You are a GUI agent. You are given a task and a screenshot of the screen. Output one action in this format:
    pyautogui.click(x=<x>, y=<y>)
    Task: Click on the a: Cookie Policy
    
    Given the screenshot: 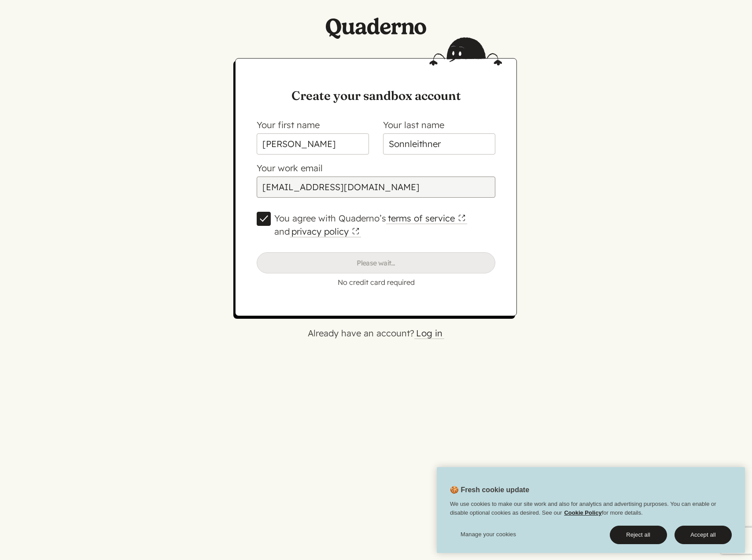 What is the action you would take?
    pyautogui.click(x=583, y=513)
    